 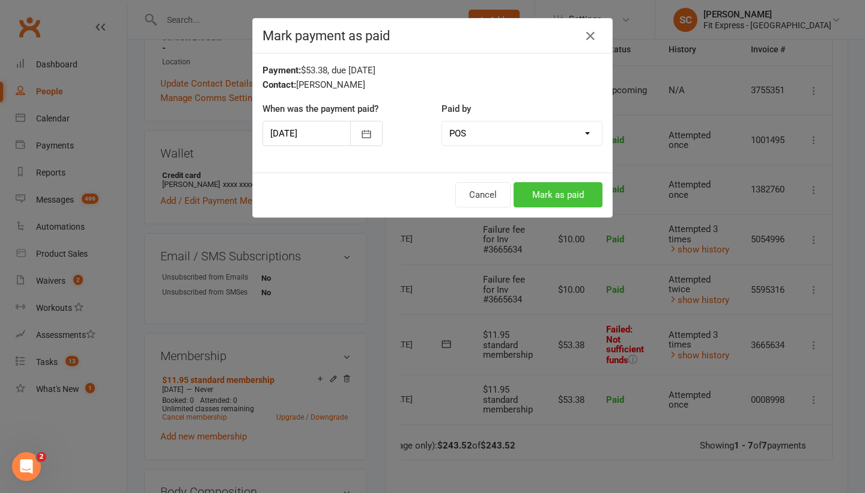 What do you see at coordinates (41, 457) in the screenshot?
I see `span: 2` at bounding box center [41, 457].